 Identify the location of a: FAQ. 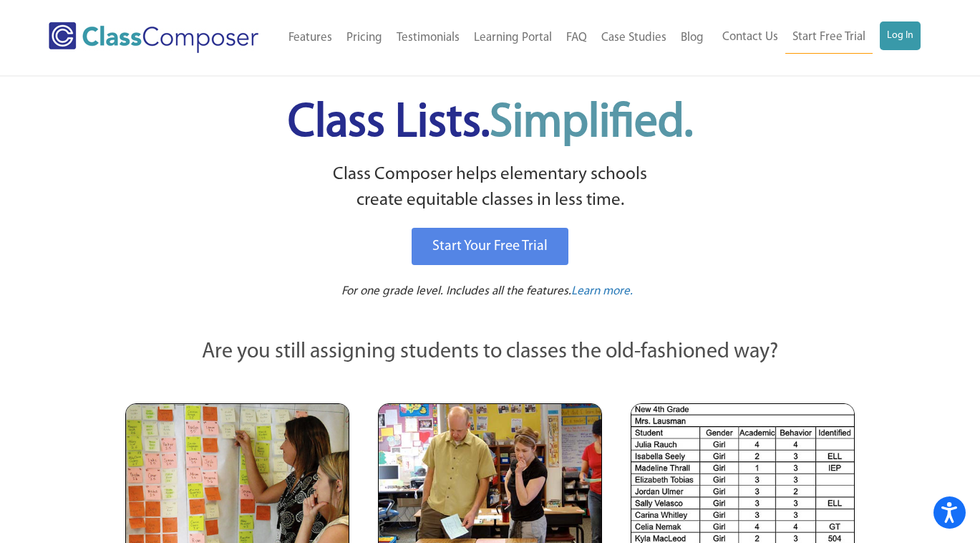
(577, 38).